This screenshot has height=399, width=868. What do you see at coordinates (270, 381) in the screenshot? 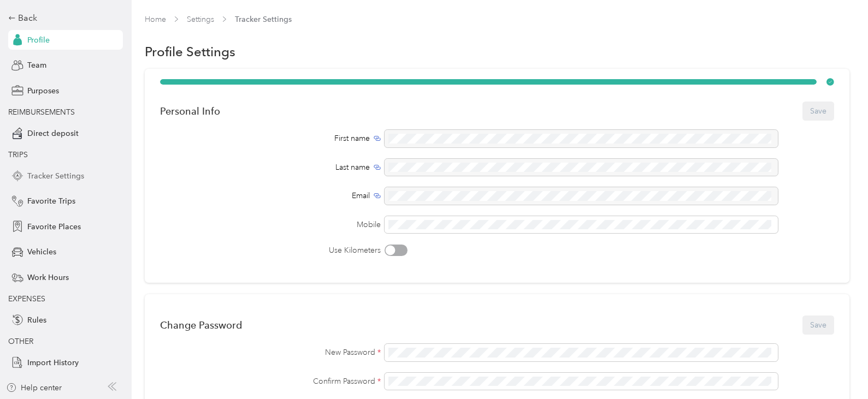
I see `label: Confirm Password` at bounding box center [270, 381].